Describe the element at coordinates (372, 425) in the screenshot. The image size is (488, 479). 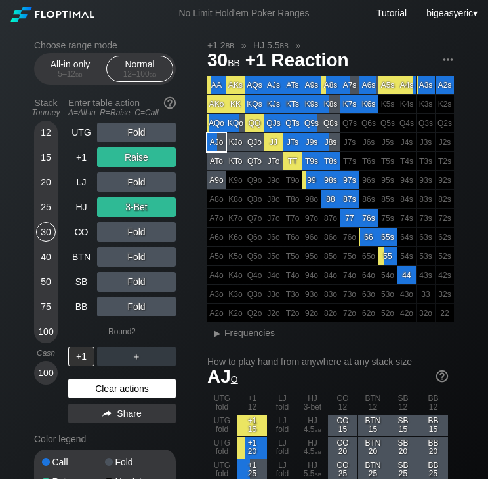
I see `div: BTN 15` at that location.